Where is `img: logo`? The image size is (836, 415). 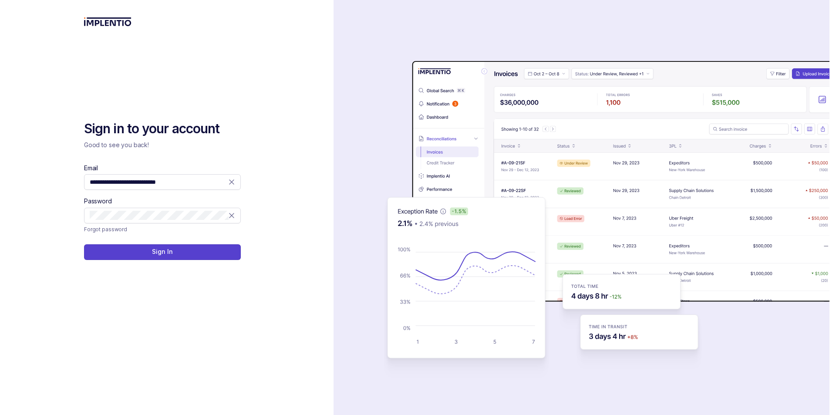
img: logo is located at coordinates (108, 22).